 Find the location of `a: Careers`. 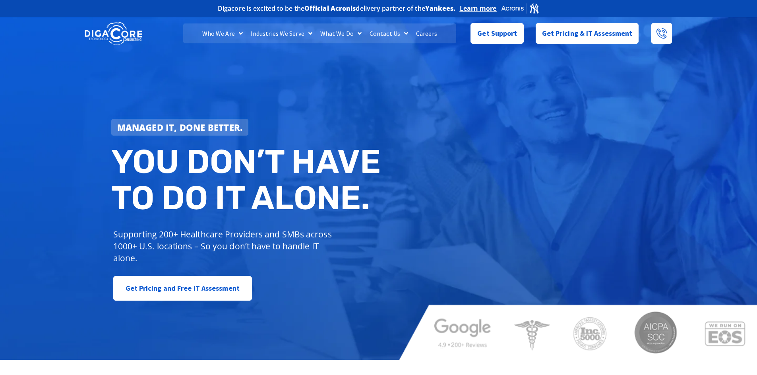

a: Careers is located at coordinates (427, 33).